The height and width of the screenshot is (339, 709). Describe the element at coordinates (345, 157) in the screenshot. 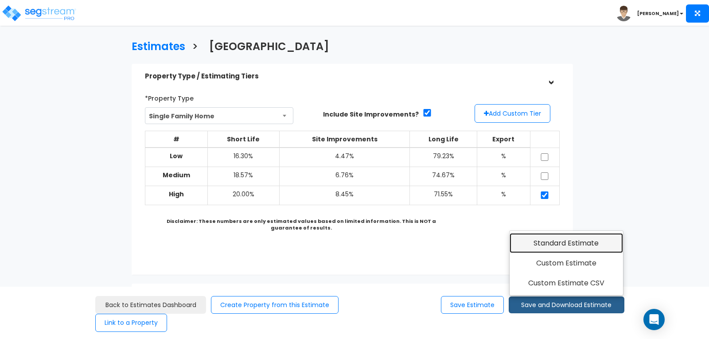

I see `td: 4.47%` at that location.